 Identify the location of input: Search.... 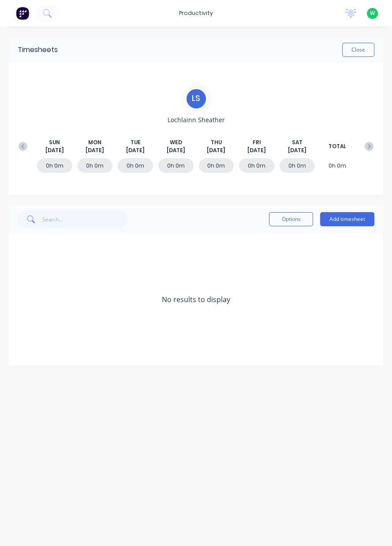
(85, 219).